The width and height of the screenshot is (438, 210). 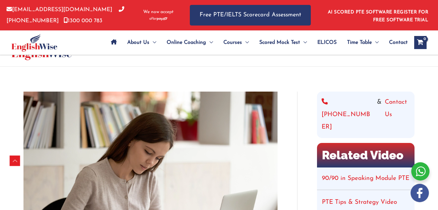 What do you see at coordinates (396, 42) in the screenshot?
I see `a: Contact` at bounding box center [396, 42].